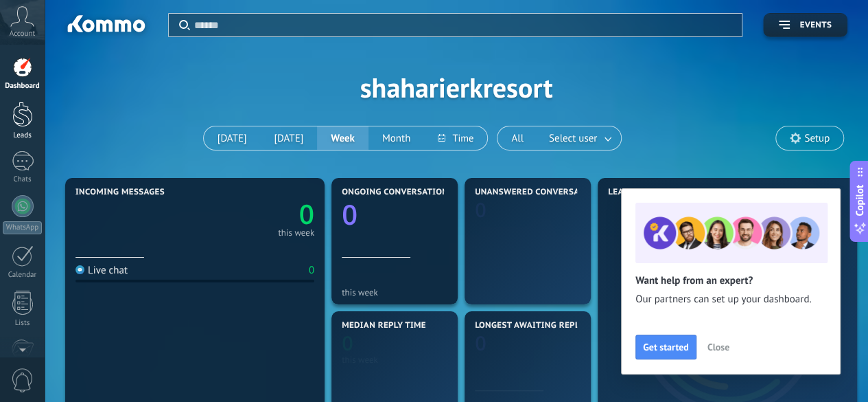  What do you see at coordinates (666, 347) in the screenshot?
I see `span: Get started` at bounding box center [666, 347].